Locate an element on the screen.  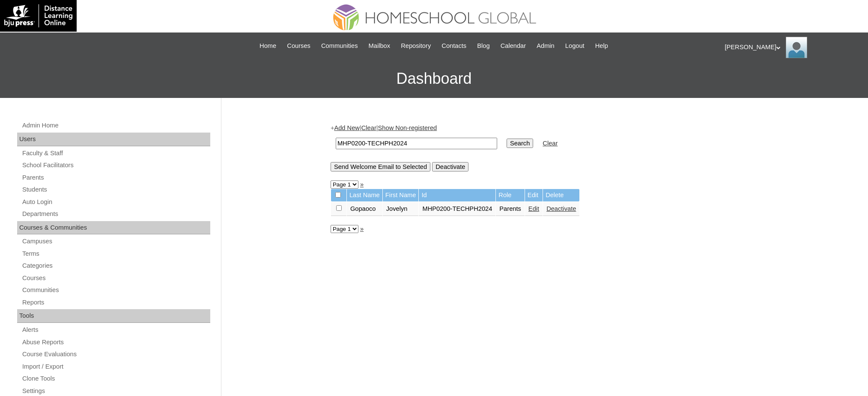
a: Categories is located at coordinates (116, 265).